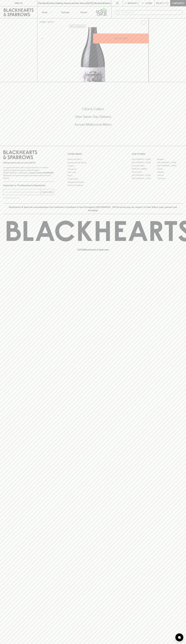  What do you see at coordinates (132, 3) in the screenshot?
I see `p: Wishlist` at bounding box center [132, 3].